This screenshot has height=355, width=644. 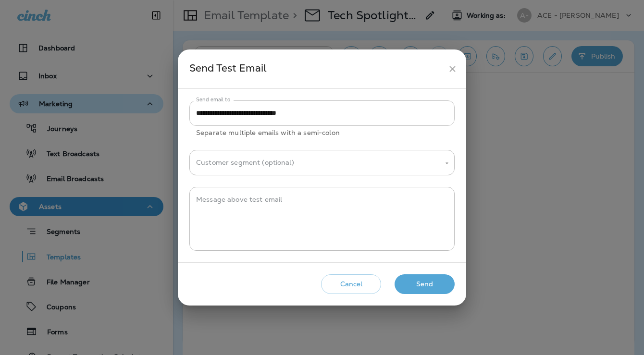 What do you see at coordinates (447, 164) in the screenshot?
I see `button: Open` at bounding box center [447, 164].